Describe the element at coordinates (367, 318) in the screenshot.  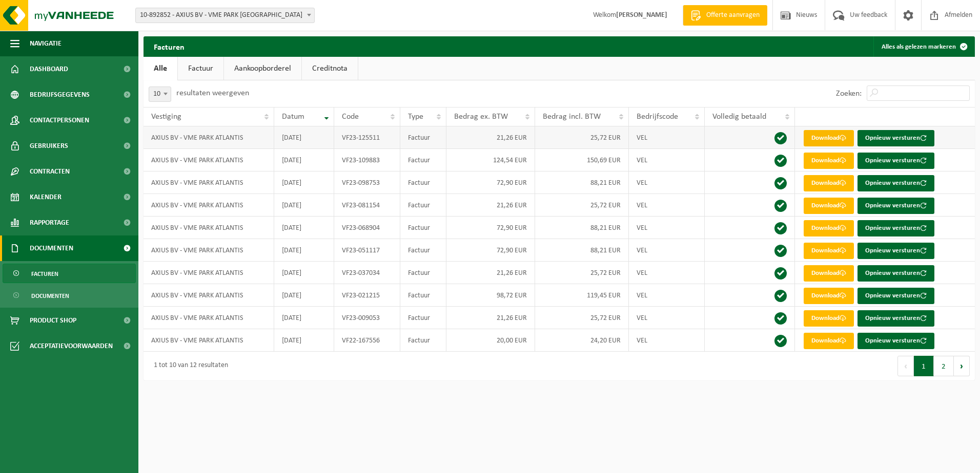
I see `td: VF23-009053` at that location.